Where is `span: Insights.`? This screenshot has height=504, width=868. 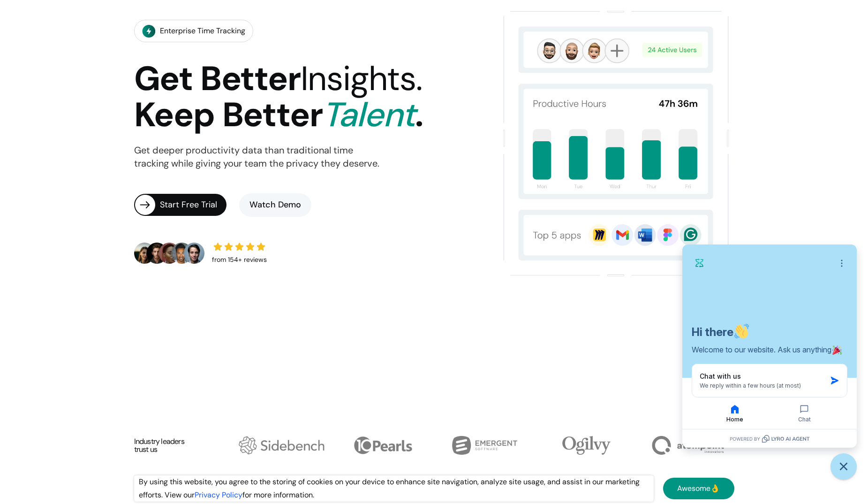
span: Insights. is located at coordinates (361, 78).